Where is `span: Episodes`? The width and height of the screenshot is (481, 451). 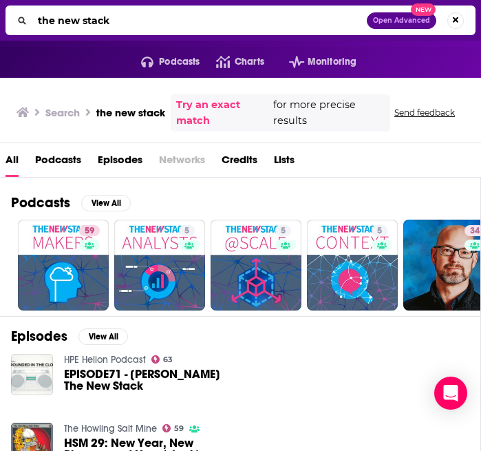
span: Episodes is located at coordinates (120, 162).